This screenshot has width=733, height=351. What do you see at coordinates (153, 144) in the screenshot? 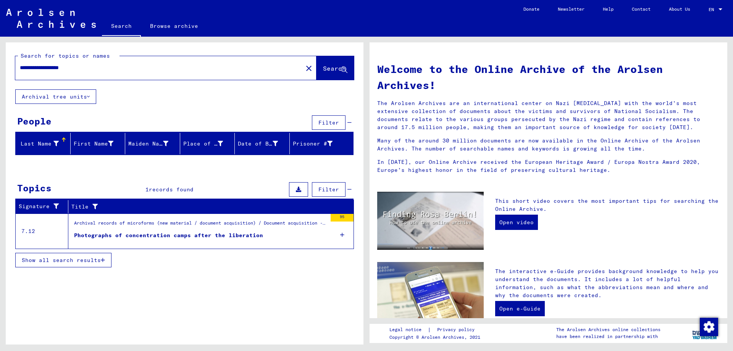
I see `mat-header-cell: Maiden Name` at bounding box center [153, 144].